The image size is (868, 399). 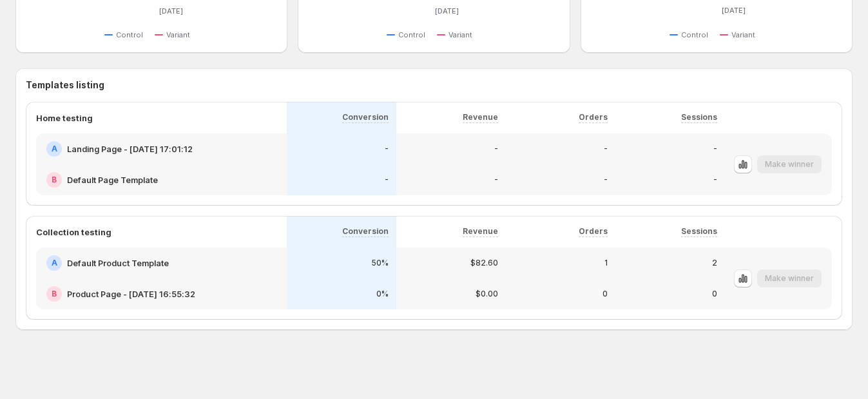 What do you see at coordinates (118, 263) in the screenshot?
I see `h2: Default Product Template` at bounding box center [118, 263].